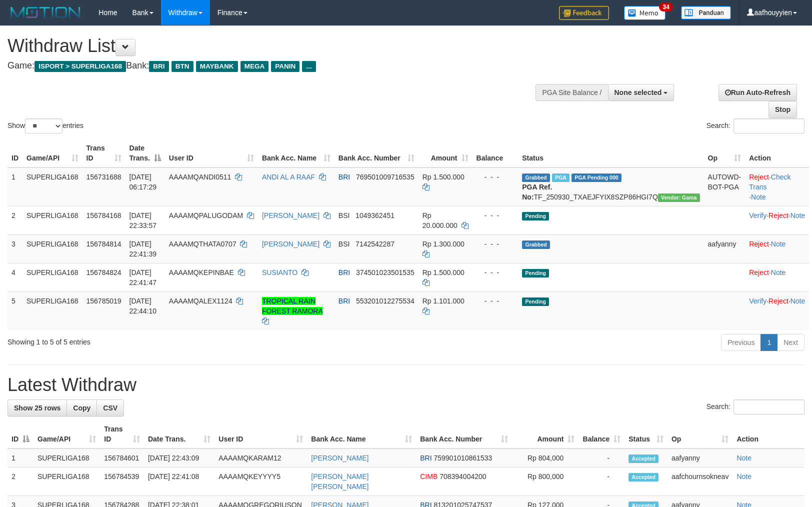  What do you see at coordinates (385, 301) in the screenshot?
I see `span: Copy 553201012275534 to clipboard` at bounding box center [385, 301].